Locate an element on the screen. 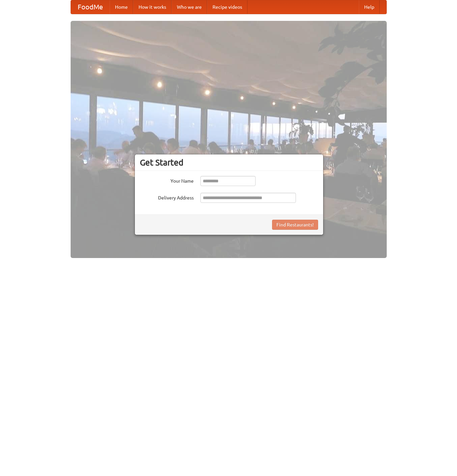  a: Help is located at coordinates (369, 7).